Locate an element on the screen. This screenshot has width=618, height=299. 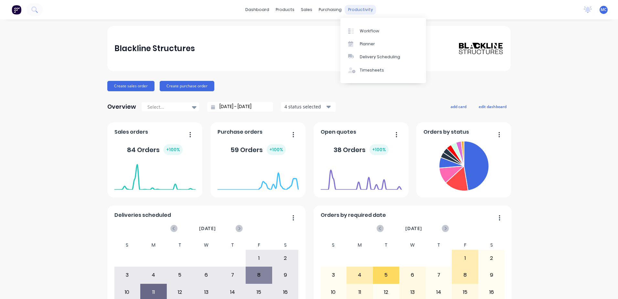
div: 38 Orders is located at coordinates (361, 149).